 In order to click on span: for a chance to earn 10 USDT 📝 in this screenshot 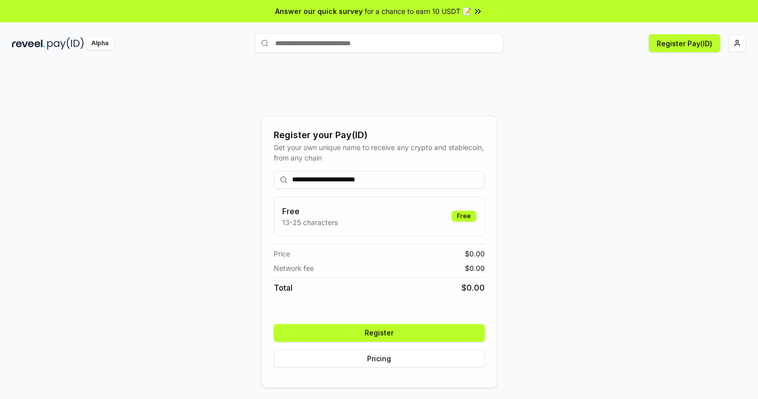, I will do `click(418, 11)`.